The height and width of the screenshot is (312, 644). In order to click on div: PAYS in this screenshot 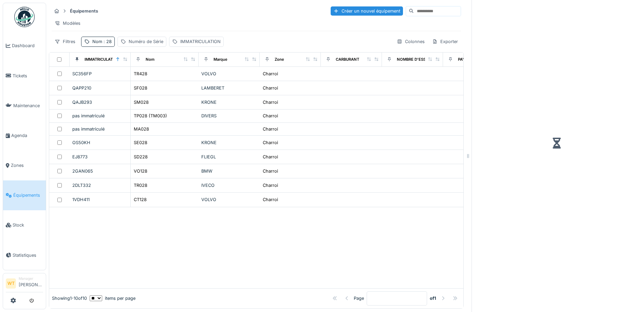, I will do `click(462, 59)`.